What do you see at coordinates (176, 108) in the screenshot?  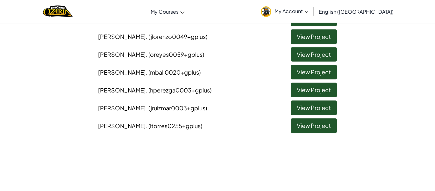 I see `span: . (jruizmar0003+gplus)` at bounding box center [176, 108].